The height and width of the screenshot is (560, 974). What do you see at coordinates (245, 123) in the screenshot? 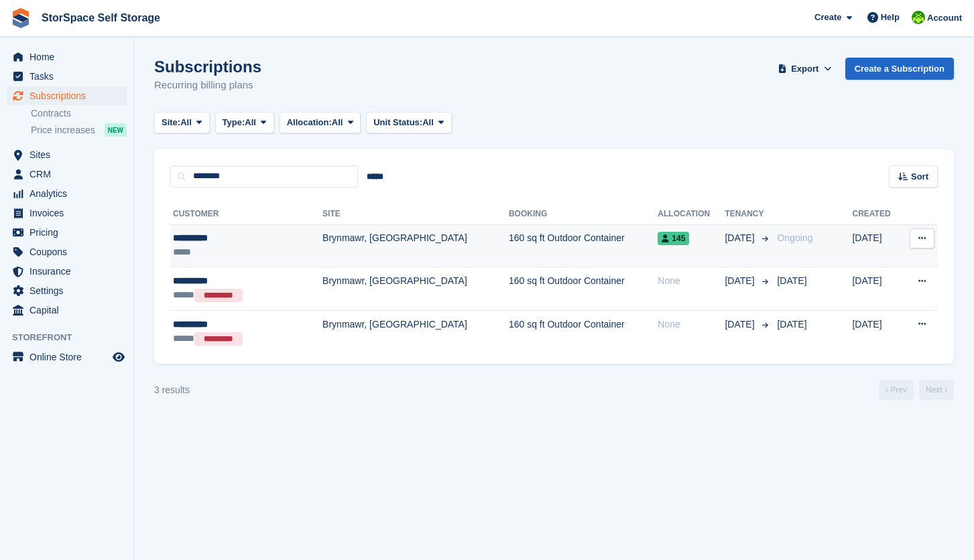
I see `button: Type: All` at bounding box center [245, 123].